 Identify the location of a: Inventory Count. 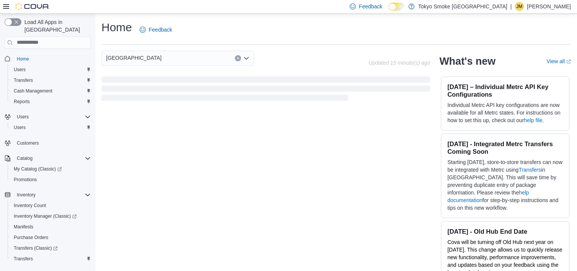
(30, 206).